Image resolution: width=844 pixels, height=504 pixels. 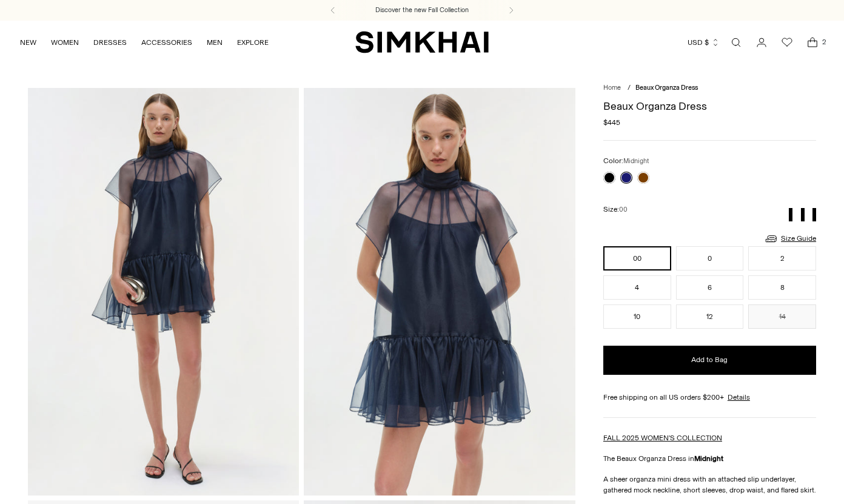 I want to click on strong: Midnight, so click(x=709, y=458).